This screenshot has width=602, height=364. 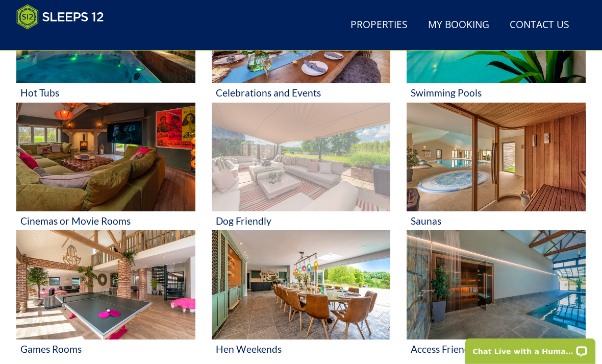 What do you see at coordinates (301, 166) in the screenshot?
I see `a: 'Dog Friendly' - Large Group Accommodation Holiday Ideas Dog Friendly` at bounding box center [301, 166].